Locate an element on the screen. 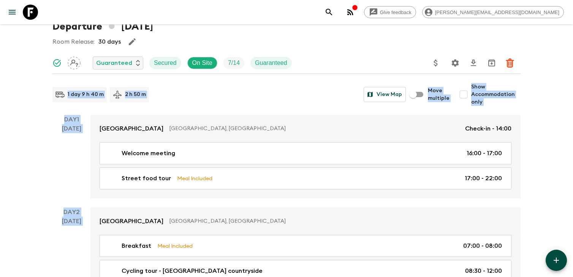 This screenshot has height=277, width=573. span: Give feedback is located at coordinates (396, 12).